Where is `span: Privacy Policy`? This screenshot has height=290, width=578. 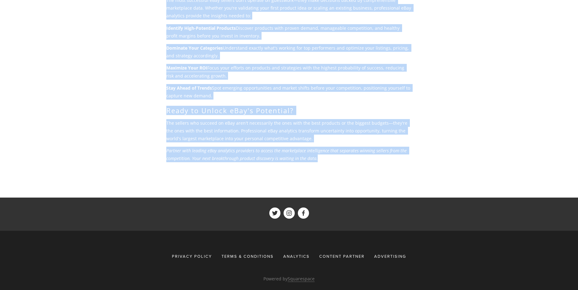
span: Privacy Policy is located at coordinates (192, 256).